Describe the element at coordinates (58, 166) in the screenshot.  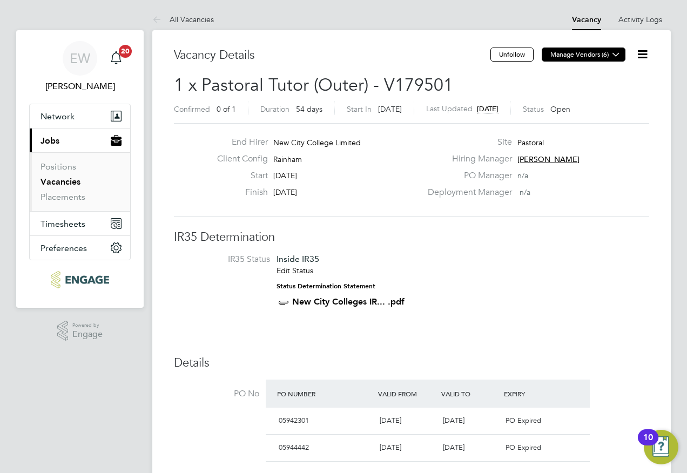
I see `a: Positions` at that location.